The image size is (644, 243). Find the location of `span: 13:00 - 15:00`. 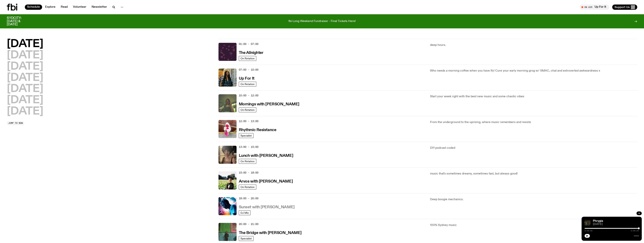

span: 13:00 - 15:00 is located at coordinates (248, 147).